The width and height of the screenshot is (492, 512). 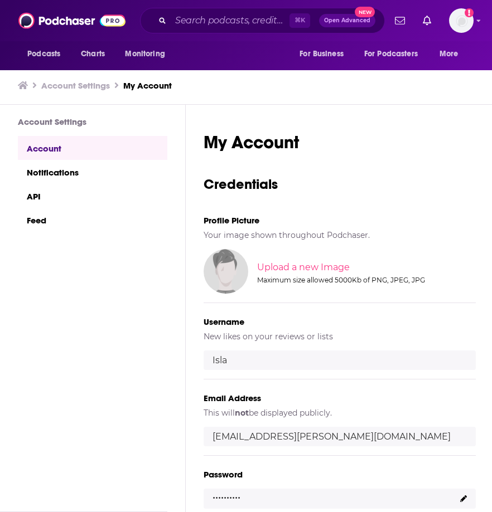 I want to click on input: Search podcasts, credits, & more..., so click(x=230, y=21).